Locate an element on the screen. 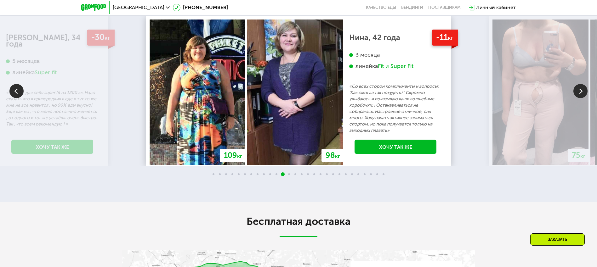 The width and height of the screenshot is (597, 267). div: -30 is located at coordinates (101, 37).